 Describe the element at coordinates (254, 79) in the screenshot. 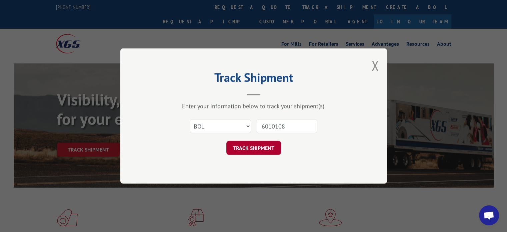

I see `h2: Track Shipment` at that location.